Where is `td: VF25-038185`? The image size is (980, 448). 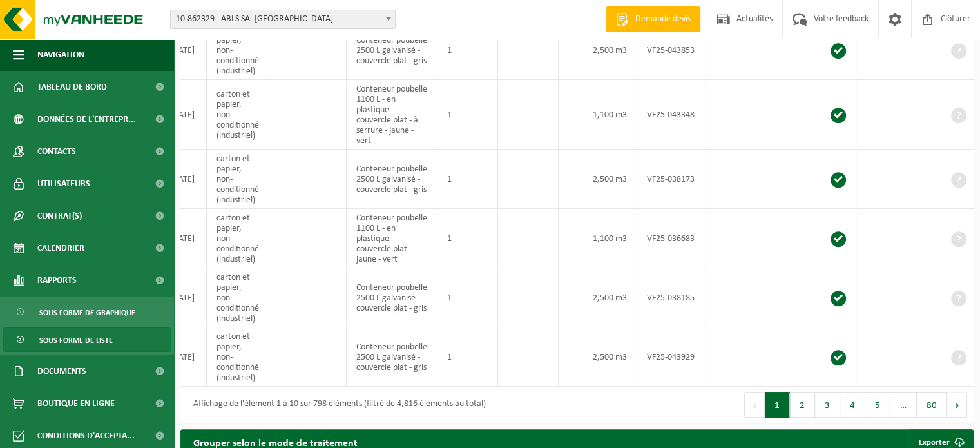 td: VF25-038185 is located at coordinates (671, 298).